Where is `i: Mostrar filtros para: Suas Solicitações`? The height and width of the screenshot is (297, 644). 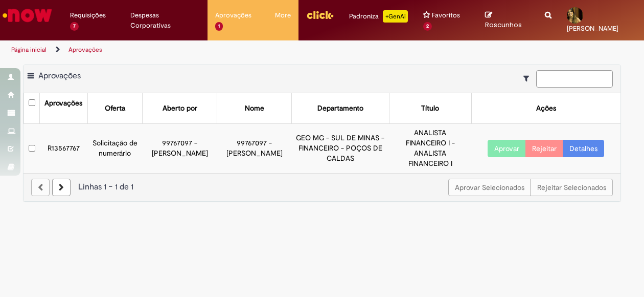
i: Mostrar filtros para: Suas Solicitações is located at coordinates (528, 78).